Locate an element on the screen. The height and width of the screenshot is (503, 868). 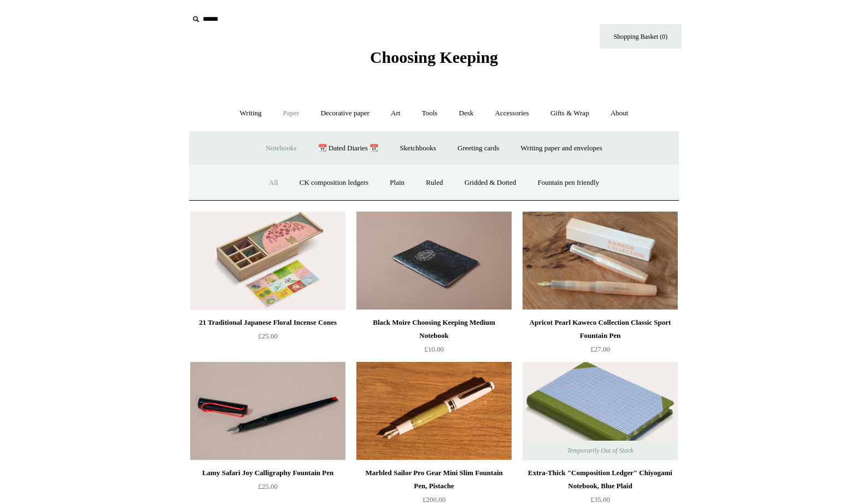
a: Notebooks is located at coordinates (281, 148).